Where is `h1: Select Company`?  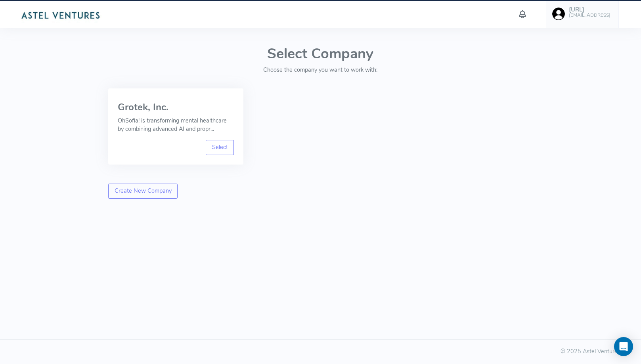 h1: Select Company is located at coordinates (320, 54).